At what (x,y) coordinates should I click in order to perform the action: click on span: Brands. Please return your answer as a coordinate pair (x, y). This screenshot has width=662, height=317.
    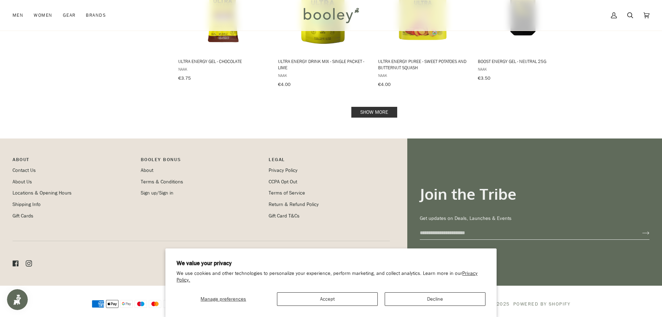
    Looking at the image, I should click on (96, 15).